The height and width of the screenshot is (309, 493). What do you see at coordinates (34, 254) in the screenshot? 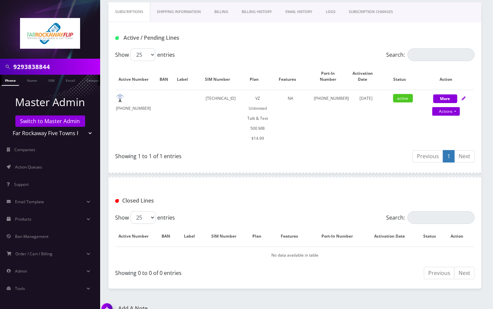
I see `span: Order / Cart / Billing` at bounding box center [34, 254].